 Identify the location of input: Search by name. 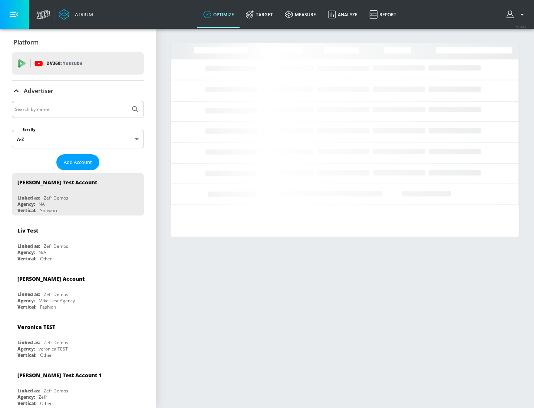
(71, 109).